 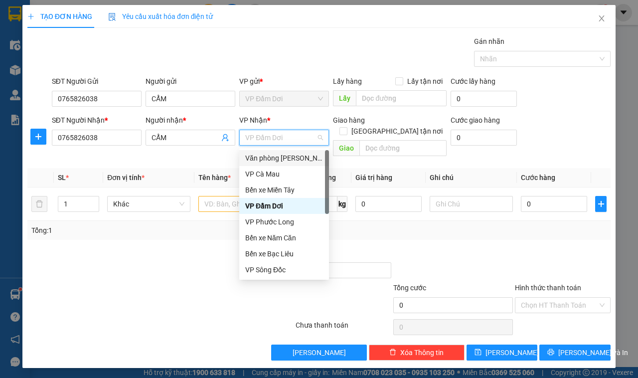 I want to click on div: VP Đầm Dơi, so click(x=284, y=206).